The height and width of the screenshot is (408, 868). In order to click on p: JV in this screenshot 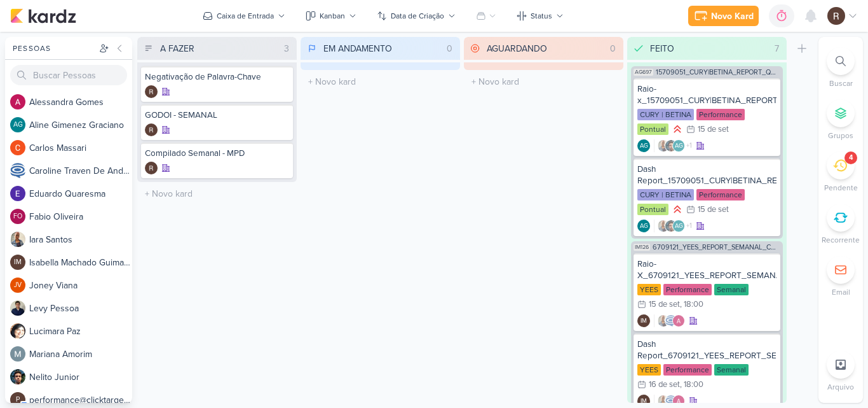, I will do `click(18, 285)`.